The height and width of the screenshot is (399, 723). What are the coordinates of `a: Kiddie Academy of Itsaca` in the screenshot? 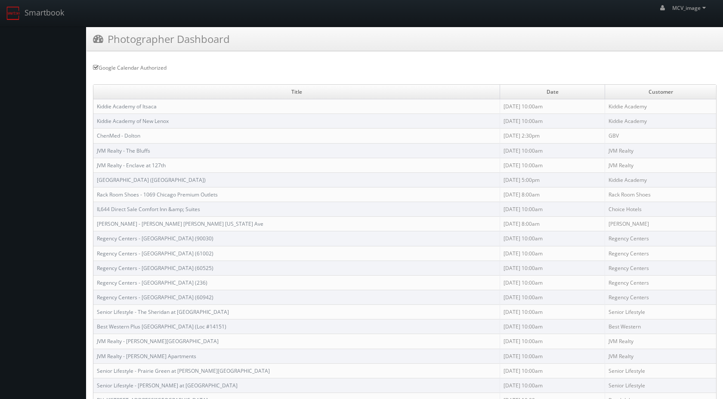 It's located at (126, 106).